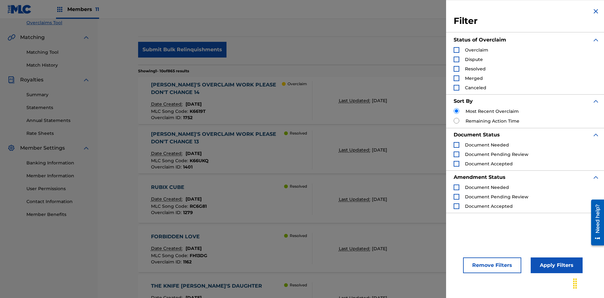  Describe the element at coordinates (182, 50) in the screenshot. I see `button: Submit Bulk Relinquishments` at that location.